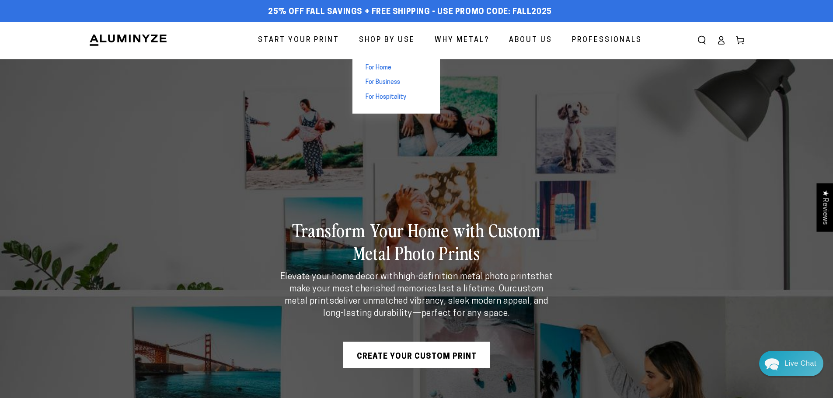 Image resolution: width=833 pixels, height=398 pixels. What do you see at coordinates (417, 241) in the screenshot?
I see `h2: Transform Your Home with Custom Metal Photo Prints` at bounding box center [417, 241].